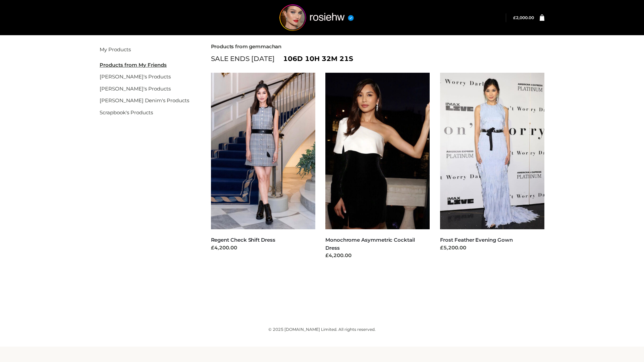 The width and height of the screenshot is (644, 362). I want to click on a: rosiehw, so click(317, 18).